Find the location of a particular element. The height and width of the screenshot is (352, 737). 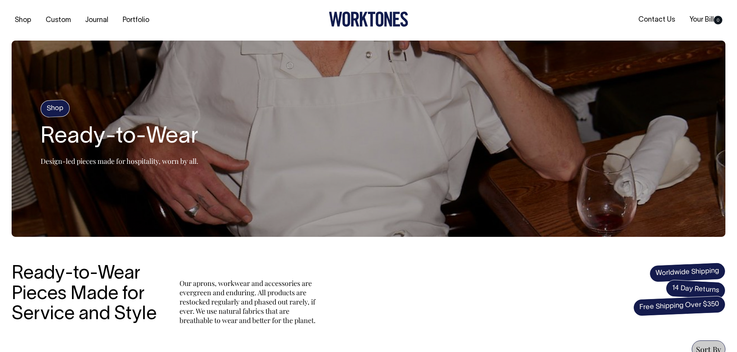

span: 14 Day Returns is located at coordinates (696, 290).